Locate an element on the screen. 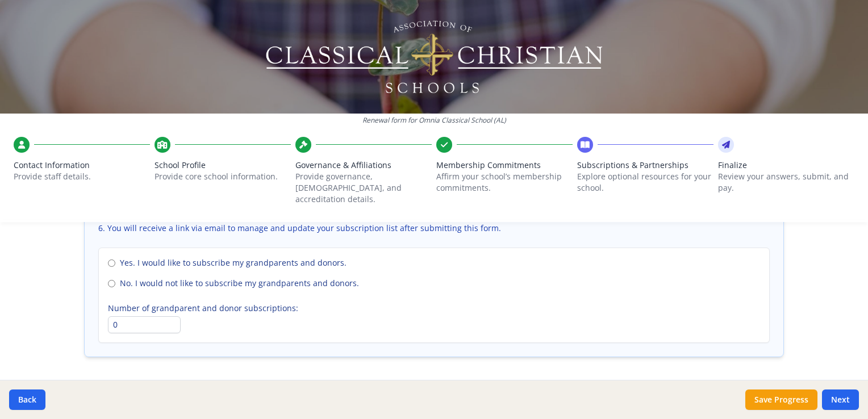 The width and height of the screenshot is (868, 419). label: Number of grandparent and donor subscriptions: is located at coordinates (434, 308).